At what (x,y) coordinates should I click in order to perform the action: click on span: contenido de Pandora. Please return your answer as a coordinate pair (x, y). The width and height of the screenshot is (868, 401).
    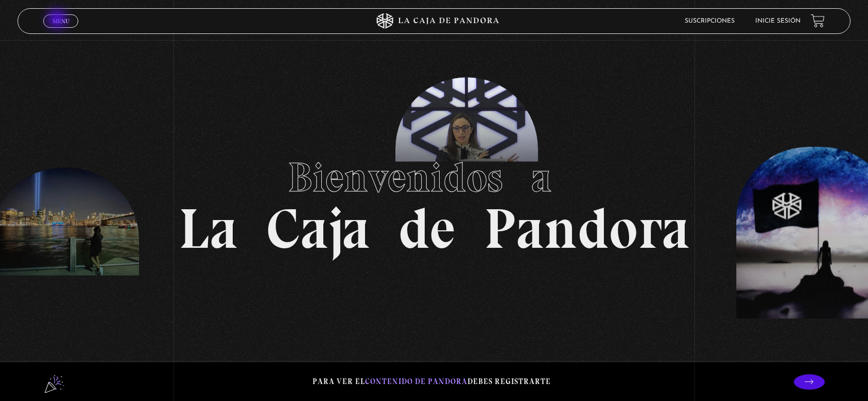
    Looking at the image, I should click on (415, 381).